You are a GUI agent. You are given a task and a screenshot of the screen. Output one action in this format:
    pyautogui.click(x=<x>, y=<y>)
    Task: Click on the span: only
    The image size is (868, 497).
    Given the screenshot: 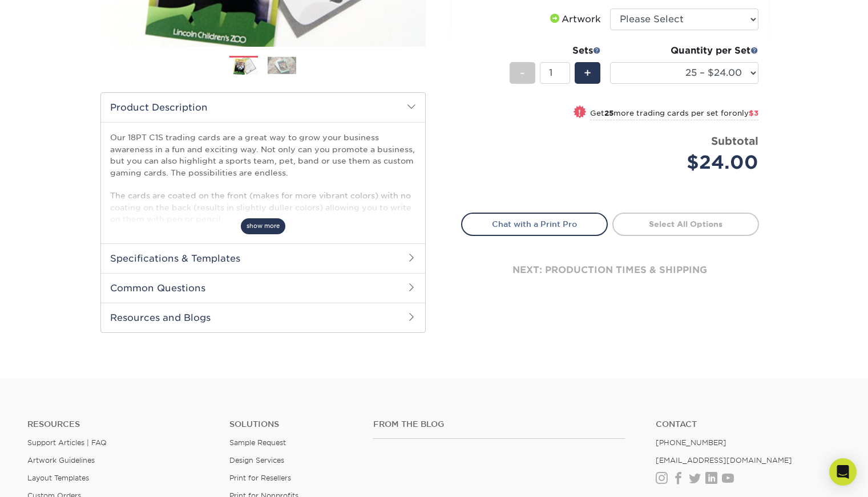 What is the action you would take?
    pyautogui.click(x=745, y=113)
    